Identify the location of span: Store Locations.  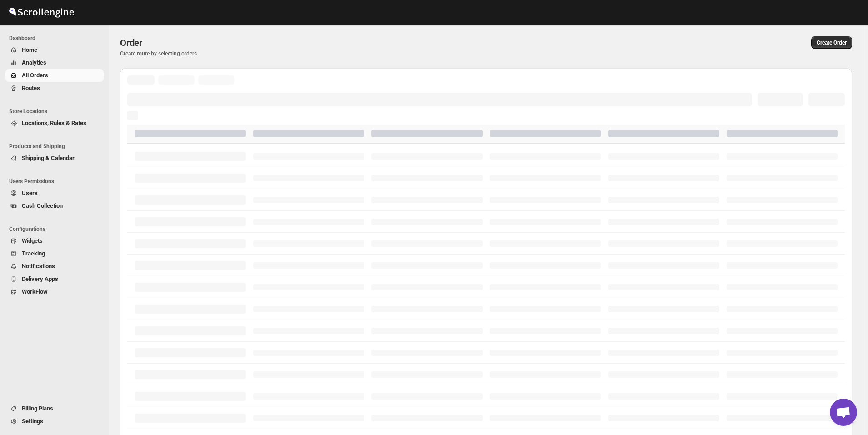
(57, 112).